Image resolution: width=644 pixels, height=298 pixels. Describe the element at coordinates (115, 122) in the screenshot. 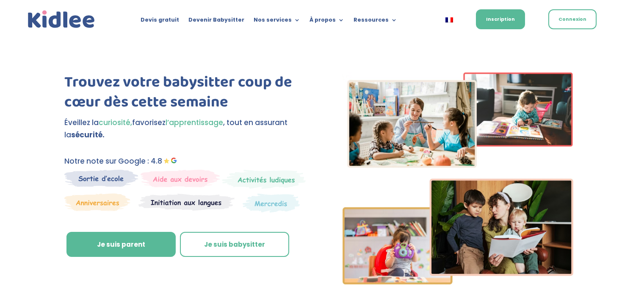

I see `span: curiosité,` at that location.